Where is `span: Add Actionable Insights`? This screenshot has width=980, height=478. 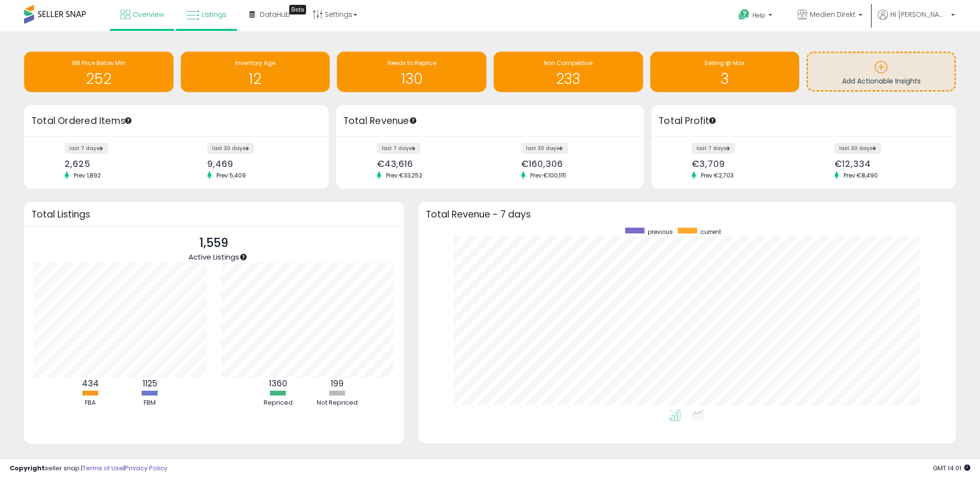
span: Add Actionable Insights is located at coordinates (881, 81).